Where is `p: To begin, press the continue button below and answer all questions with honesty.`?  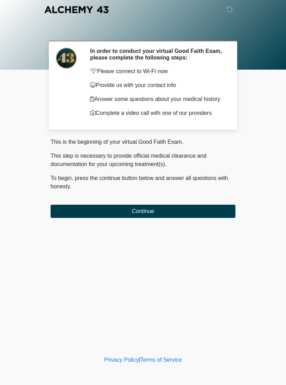 p: To begin, press the continue button below and answer all questions with honesty. is located at coordinates (143, 183).